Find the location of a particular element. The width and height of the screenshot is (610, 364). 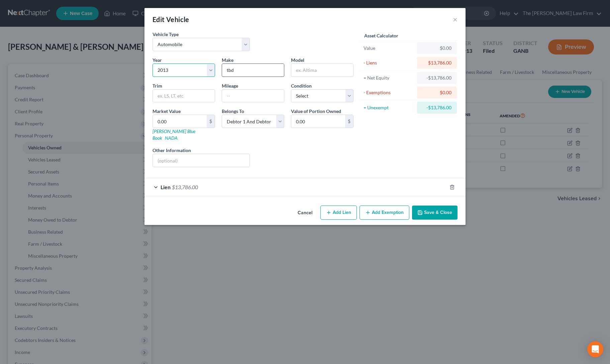

button: Cancel is located at coordinates (305, 213).